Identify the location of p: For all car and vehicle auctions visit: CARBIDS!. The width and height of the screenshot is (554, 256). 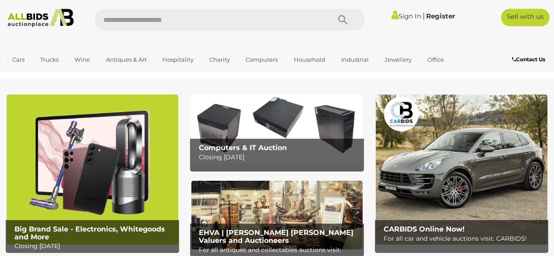
(464, 239).